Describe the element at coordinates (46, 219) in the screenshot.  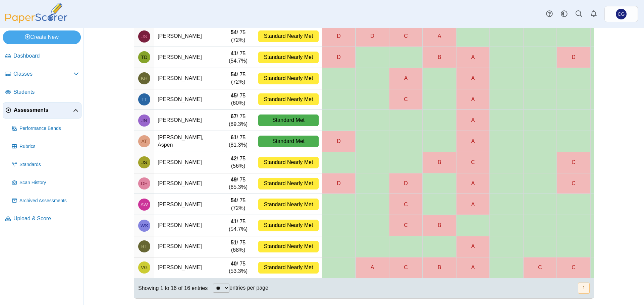
I see `span: Upload & Score` at that location.